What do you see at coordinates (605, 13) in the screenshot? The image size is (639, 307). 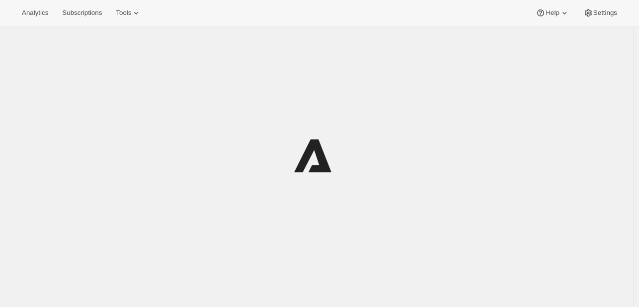 I see `span: Settings` at bounding box center [605, 13].